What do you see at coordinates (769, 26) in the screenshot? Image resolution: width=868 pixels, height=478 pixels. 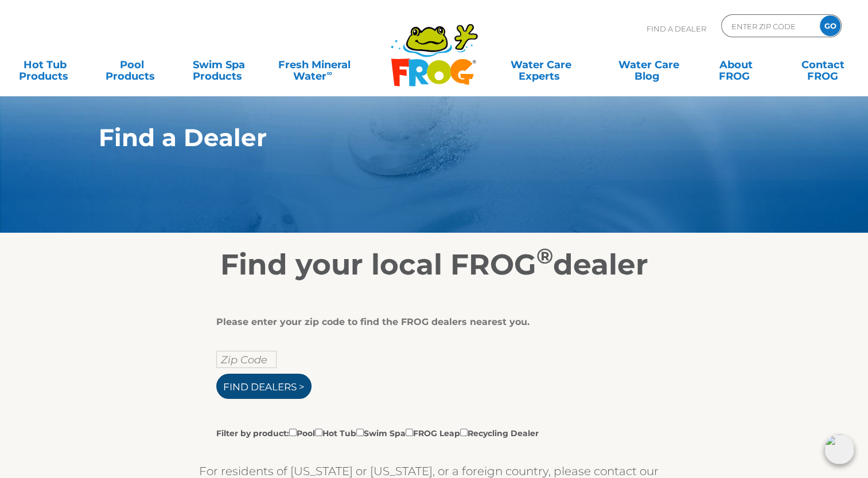 I see `input: Zip Code Form` at bounding box center [769, 26].